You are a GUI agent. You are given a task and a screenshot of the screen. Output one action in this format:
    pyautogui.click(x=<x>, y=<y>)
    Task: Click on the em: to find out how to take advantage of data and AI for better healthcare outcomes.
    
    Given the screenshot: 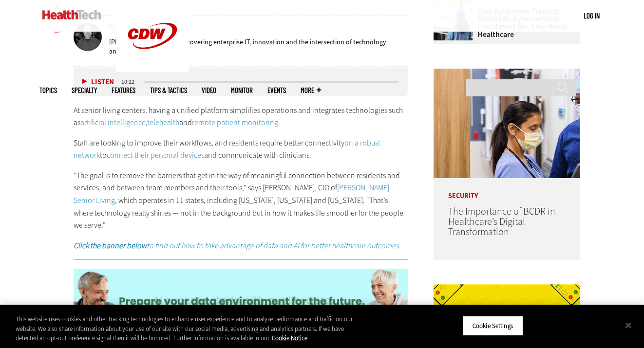 What is the action you would take?
    pyautogui.click(x=236, y=246)
    